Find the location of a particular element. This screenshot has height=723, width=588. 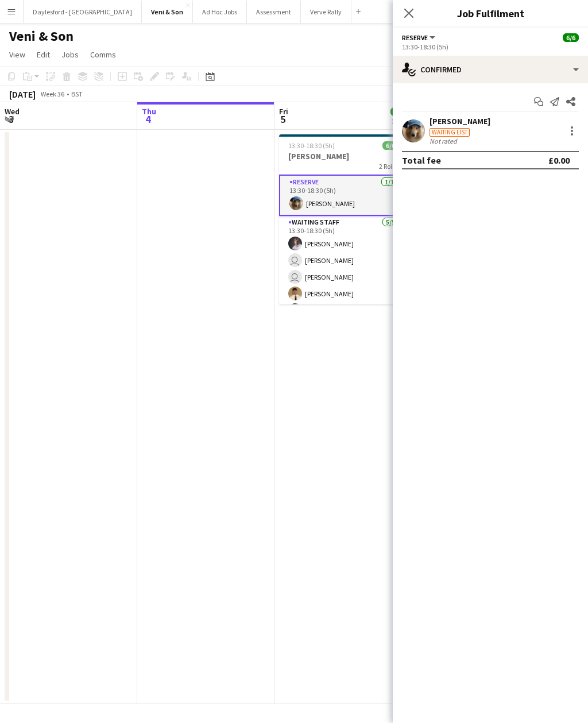

span: 2 Roles is located at coordinates (389, 166).